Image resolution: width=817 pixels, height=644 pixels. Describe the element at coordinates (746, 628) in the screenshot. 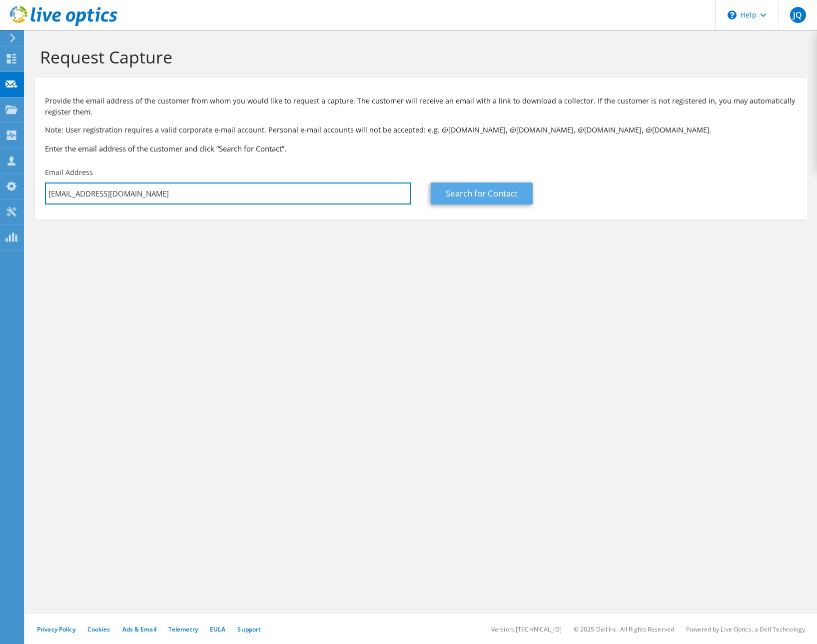

I see `li: Powered by Live Optics, a Dell Technology` at that location.